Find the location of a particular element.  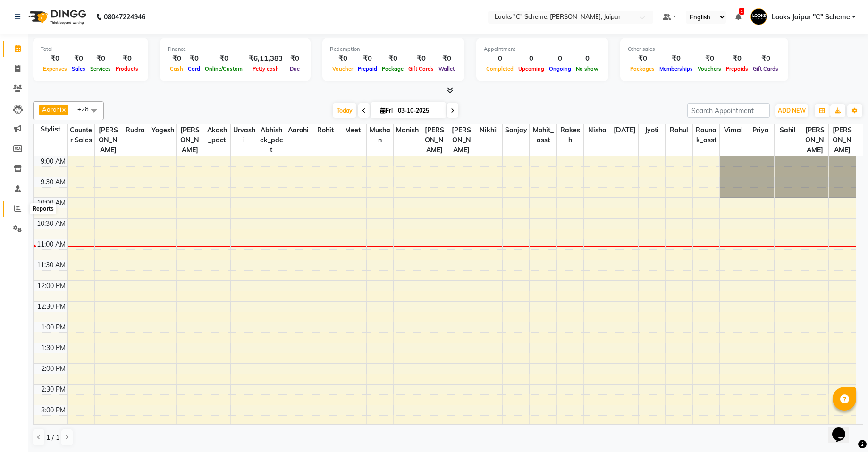

div: 3:00 PM is located at coordinates (54, 410).